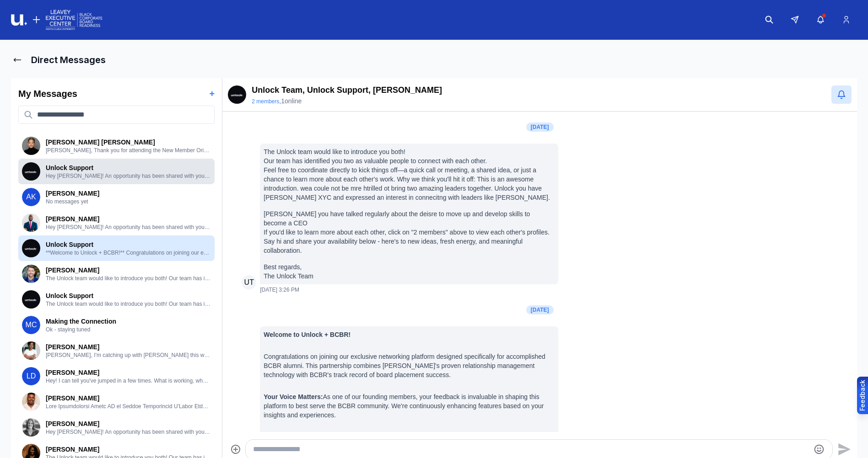  What do you see at coordinates (249, 282) in the screenshot?
I see `span: UT` at bounding box center [249, 282].